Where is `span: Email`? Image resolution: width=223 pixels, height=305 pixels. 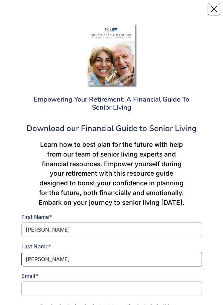
span: Email is located at coordinates (28, 276).